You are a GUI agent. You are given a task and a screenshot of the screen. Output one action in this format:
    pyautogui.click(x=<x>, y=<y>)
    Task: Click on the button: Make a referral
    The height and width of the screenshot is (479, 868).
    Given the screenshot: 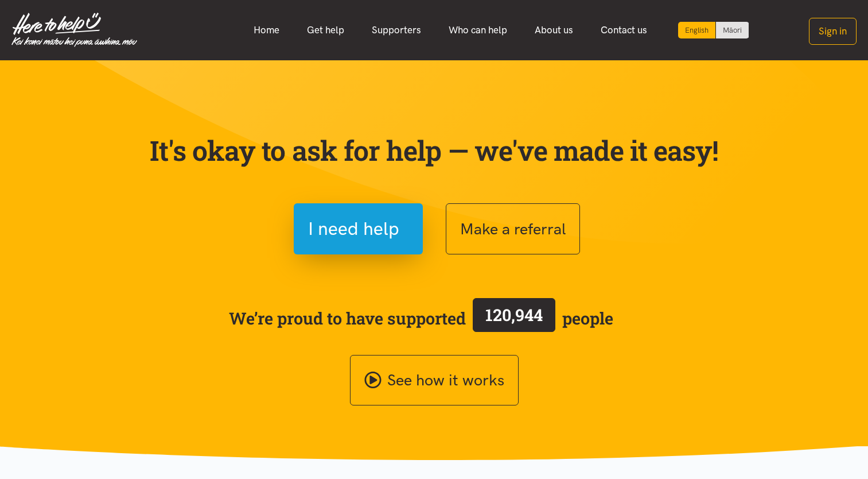 What is the action you would take?
    pyautogui.click(x=513, y=229)
    